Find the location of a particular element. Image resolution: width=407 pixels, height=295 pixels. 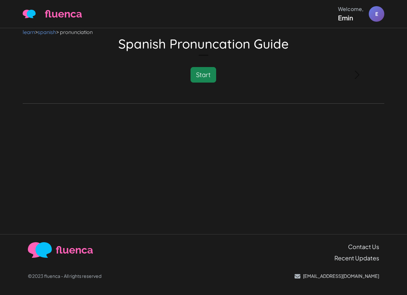

div: E is located at coordinates (377, 14).